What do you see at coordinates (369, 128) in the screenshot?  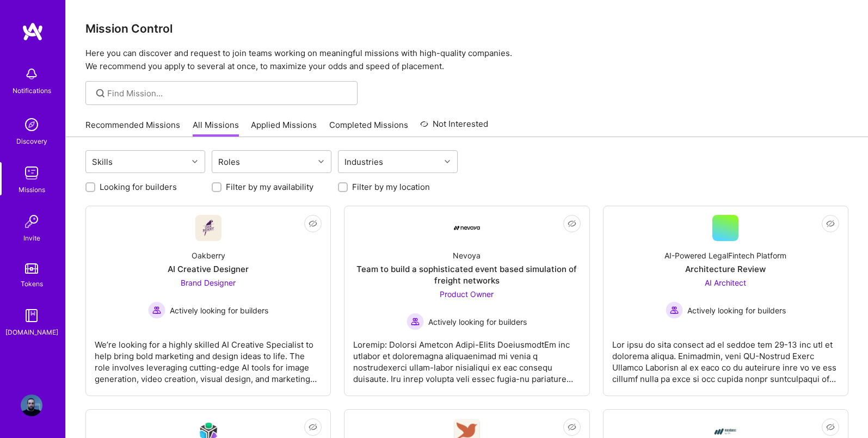 I see `a: Completed Missions` at bounding box center [369, 128].